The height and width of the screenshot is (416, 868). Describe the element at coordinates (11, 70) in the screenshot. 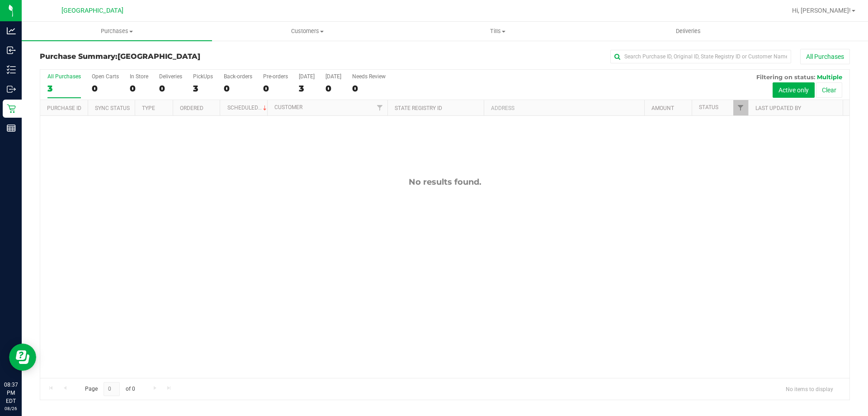

I see `inline-svg: Inventory` at that location.